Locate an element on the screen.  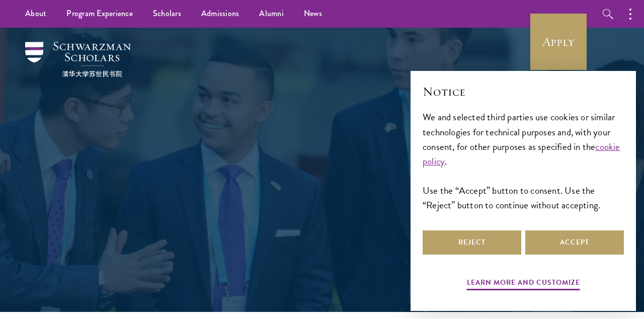
a: Apply is located at coordinates (558, 41).